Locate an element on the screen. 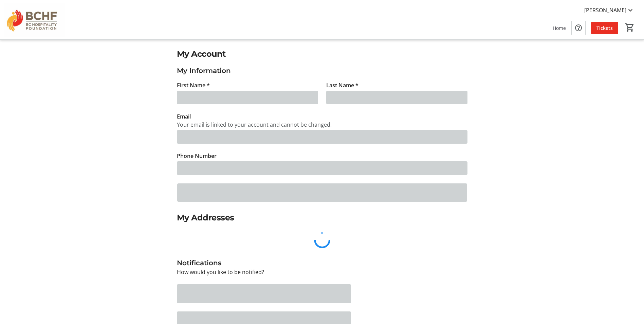  h3: My Information is located at coordinates (322, 70).